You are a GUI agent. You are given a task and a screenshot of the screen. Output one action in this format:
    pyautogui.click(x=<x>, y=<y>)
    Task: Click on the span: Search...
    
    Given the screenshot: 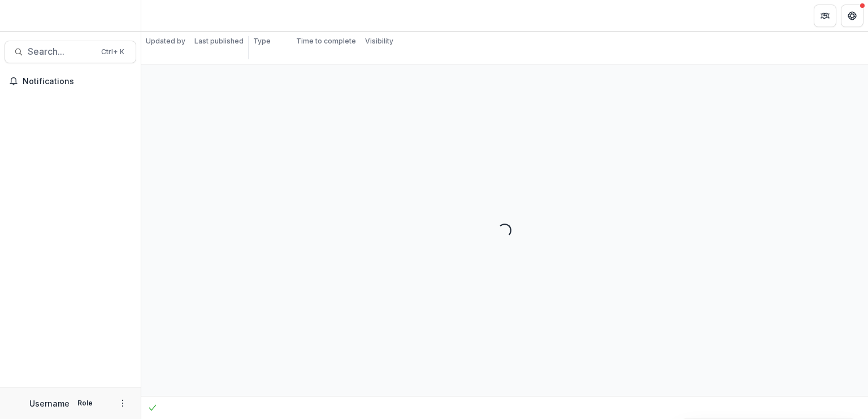 What is the action you would take?
    pyautogui.click(x=61, y=51)
    